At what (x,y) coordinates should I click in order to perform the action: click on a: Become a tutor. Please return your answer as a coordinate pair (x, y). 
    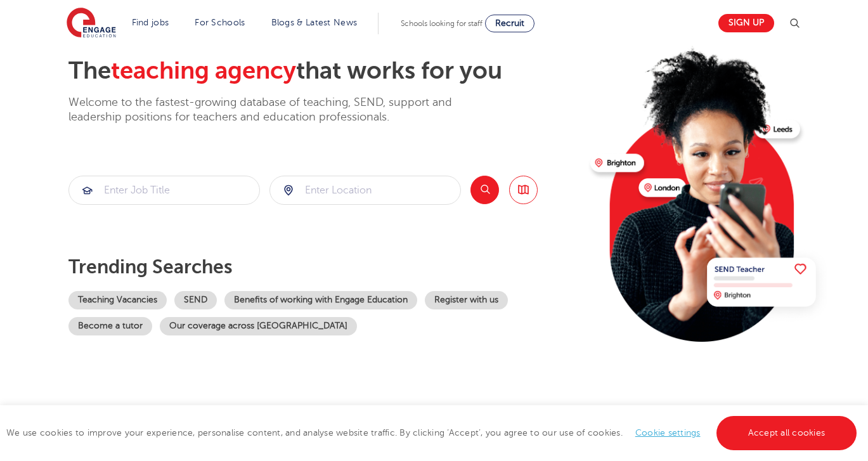
    Looking at the image, I should click on (110, 326).